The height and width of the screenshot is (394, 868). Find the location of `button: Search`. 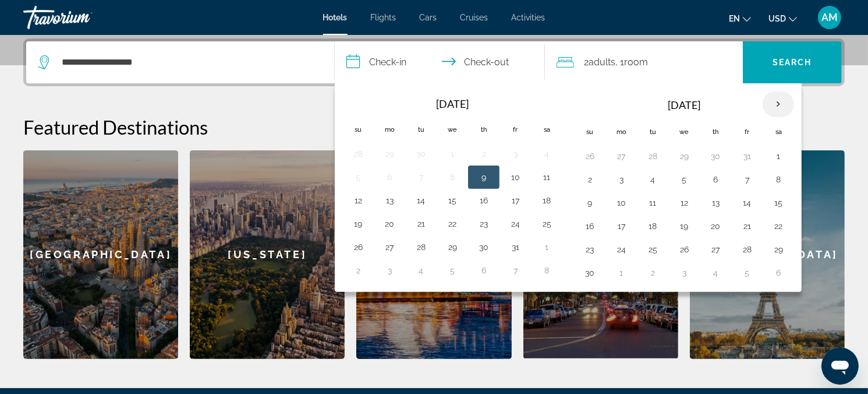

button: Search is located at coordinates (792, 62).